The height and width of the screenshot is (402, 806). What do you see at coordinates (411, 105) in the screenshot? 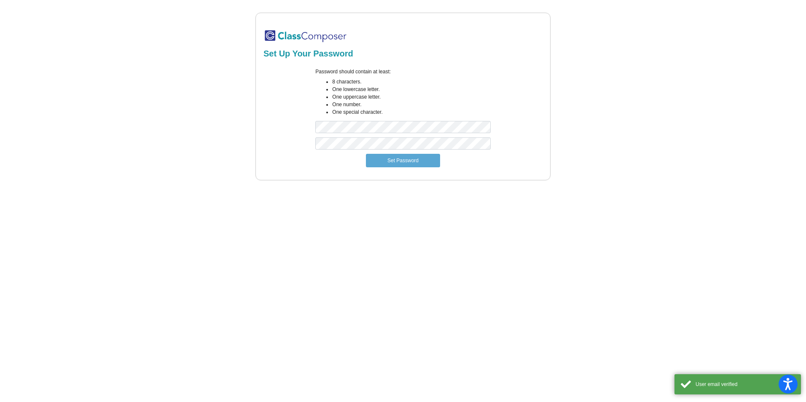
I see `li: One number.` at bounding box center [411, 105].